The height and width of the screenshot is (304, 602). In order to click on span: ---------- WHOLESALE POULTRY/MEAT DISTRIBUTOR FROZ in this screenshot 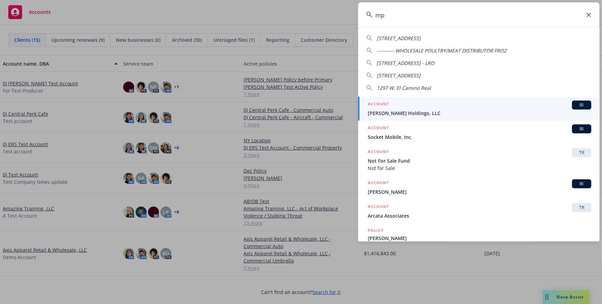, I will do `click(442, 50)`.